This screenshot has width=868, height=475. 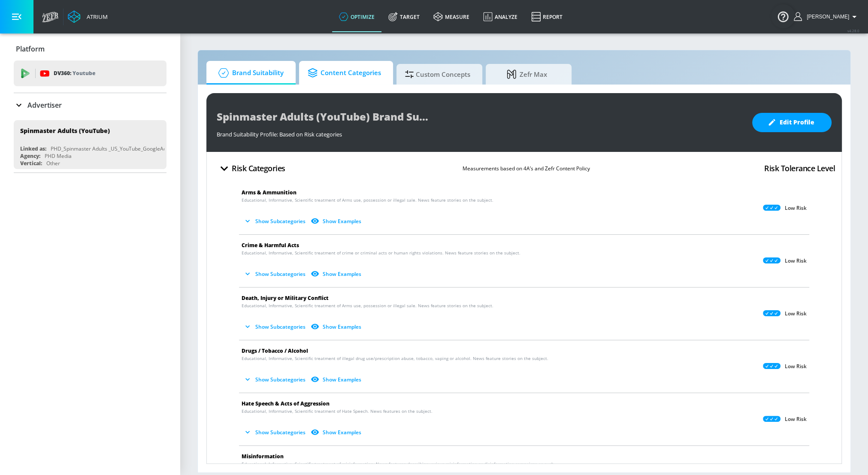 What do you see at coordinates (853, 30) in the screenshot?
I see `span: v 4.28.0` at bounding box center [853, 30].